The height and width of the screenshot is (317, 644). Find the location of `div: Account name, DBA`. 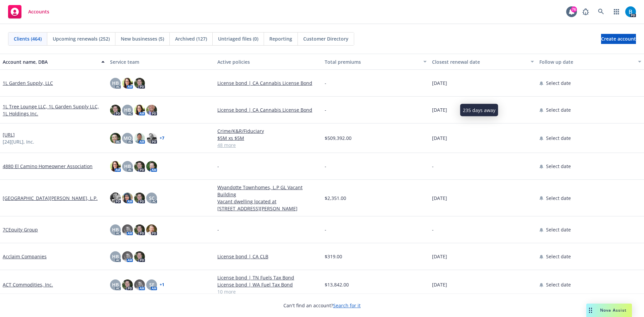

div: Account name, DBA is located at coordinates (50, 61).